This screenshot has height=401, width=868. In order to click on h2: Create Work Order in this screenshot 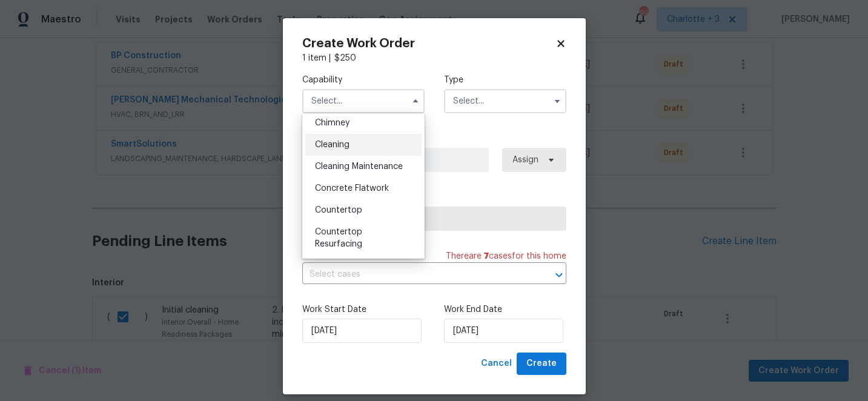, I will do `click(429, 44)`.